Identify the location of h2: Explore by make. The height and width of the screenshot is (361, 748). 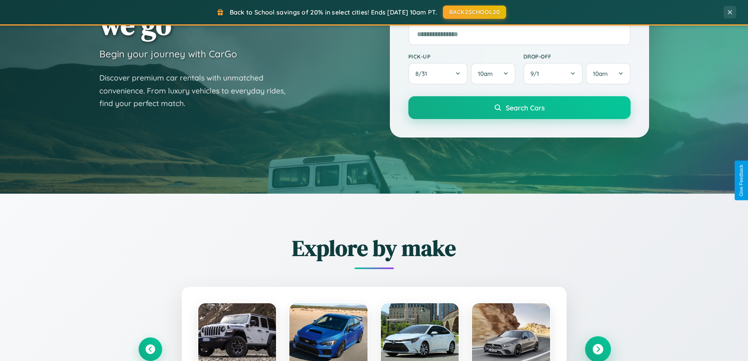
(374, 248).